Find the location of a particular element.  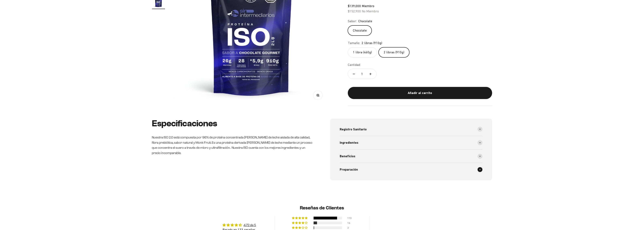

span: Preparación is located at coordinates (349, 170).